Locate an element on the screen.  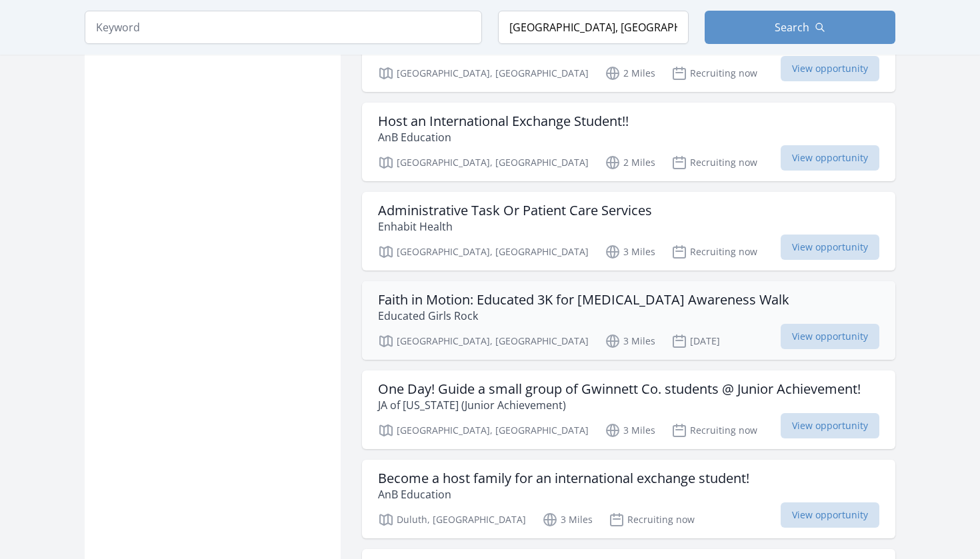
h3: Administrative Task Or Patient Care Services is located at coordinates (514, 211).